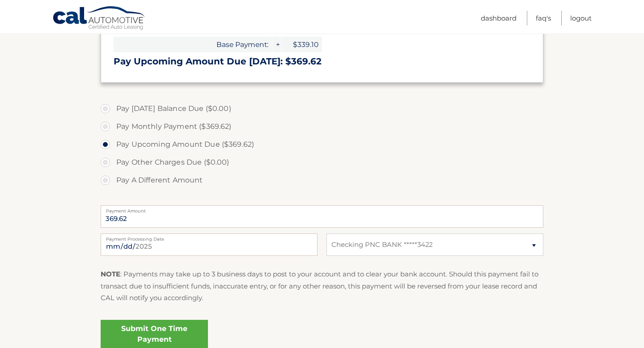 The image size is (644, 348). Describe the element at coordinates (322, 209) in the screenshot. I see `label: Payment Amount` at that location.